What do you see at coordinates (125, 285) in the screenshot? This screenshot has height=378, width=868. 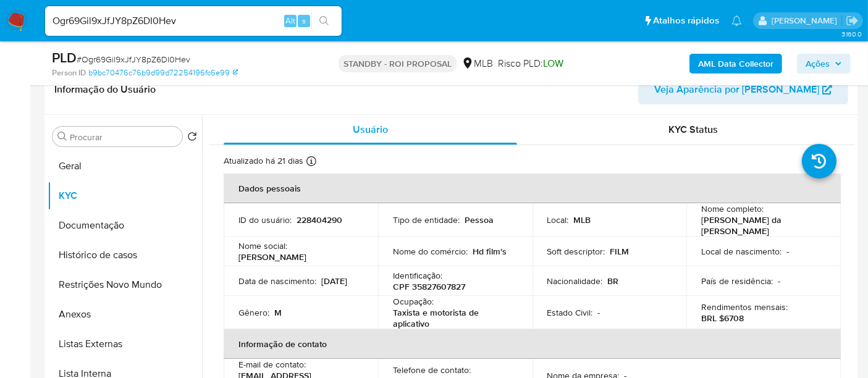 I see `button: Restrições Novo Mundo` at bounding box center [125, 285].